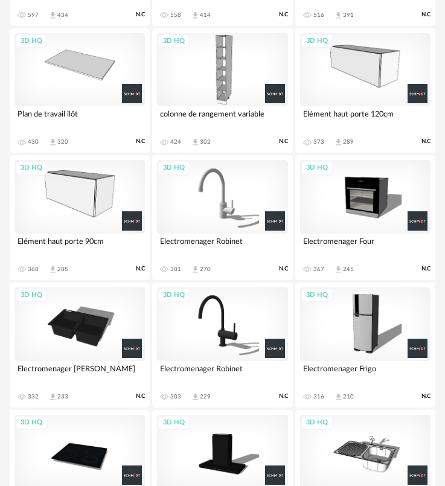 This screenshot has width=445, height=486. What do you see at coordinates (63, 397) in the screenshot?
I see `div: 233` at bounding box center [63, 397].